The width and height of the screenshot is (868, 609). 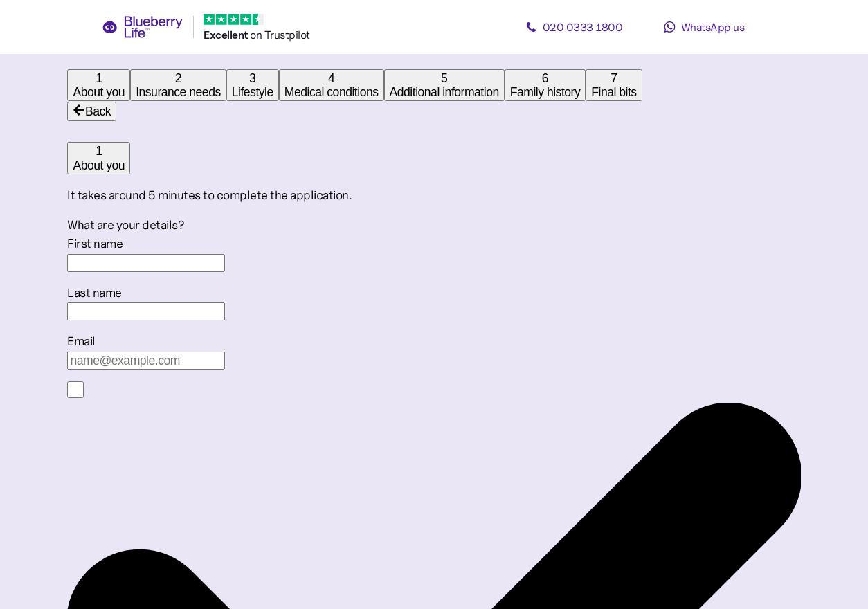 What do you see at coordinates (97, 112) in the screenshot?
I see `div: Back` at bounding box center [97, 112].